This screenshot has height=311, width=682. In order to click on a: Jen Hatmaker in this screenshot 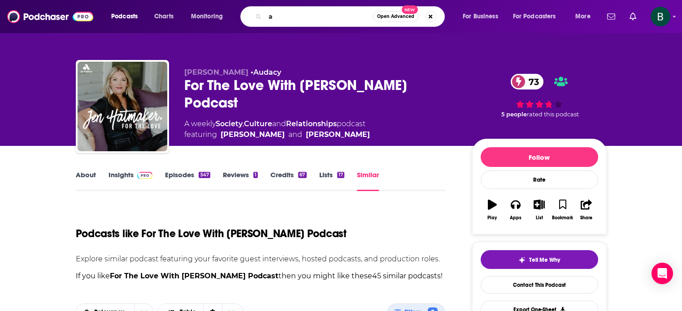, I will do `click(252, 135)`.